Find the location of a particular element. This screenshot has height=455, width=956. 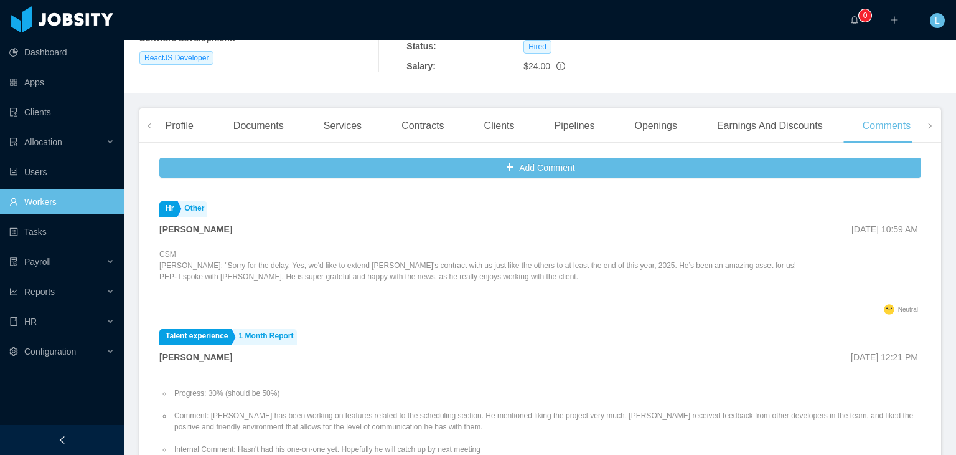

span: Neutral is located at coordinates (908, 309).